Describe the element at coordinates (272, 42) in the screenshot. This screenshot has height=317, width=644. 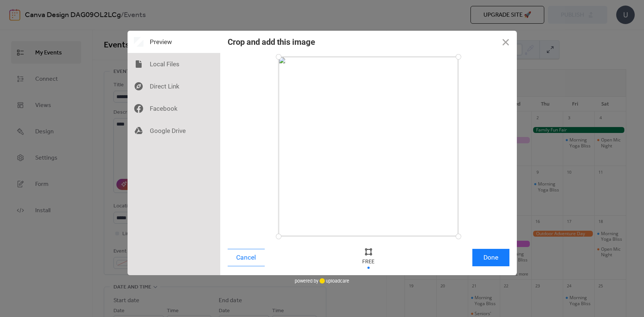
I see `div: Crop and add this image` at that location.